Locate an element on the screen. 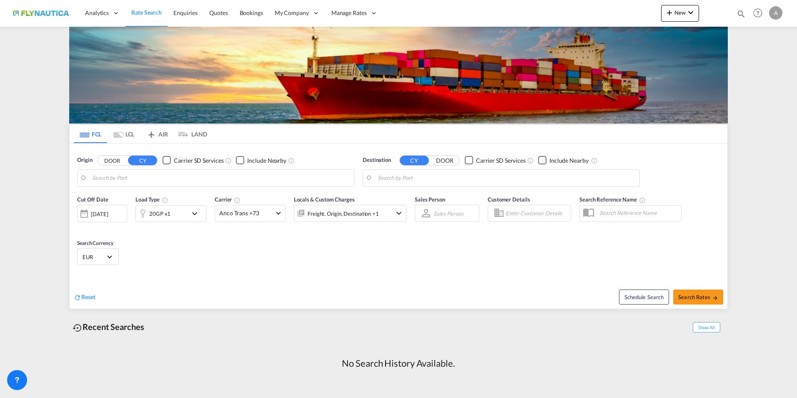 Image resolution: width=797 pixels, height=398 pixels. div: Freight Origin Destination Factory Stuffingicon-chevron-down is located at coordinates (350, 213).